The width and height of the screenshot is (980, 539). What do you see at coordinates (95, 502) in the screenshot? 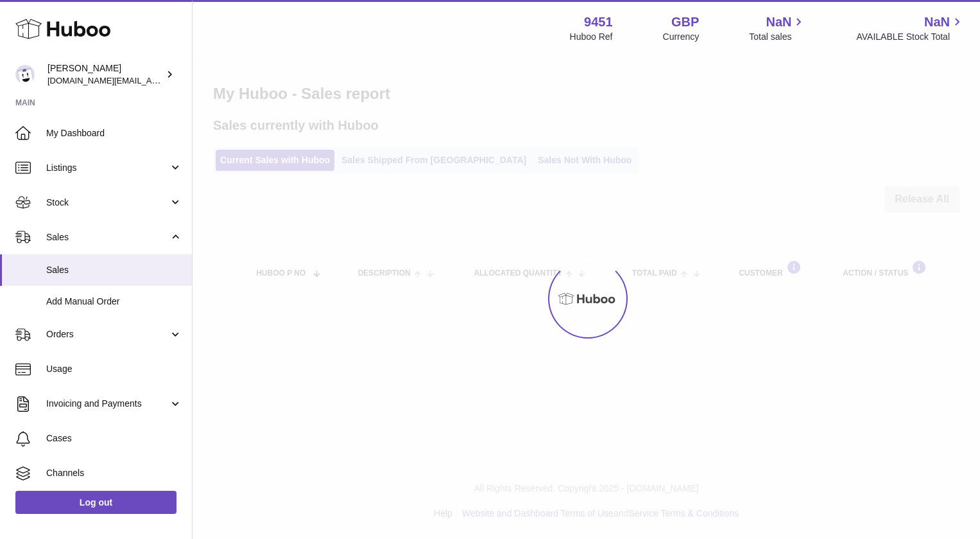
I see `a: Log out` at bounding box center [95, 502].